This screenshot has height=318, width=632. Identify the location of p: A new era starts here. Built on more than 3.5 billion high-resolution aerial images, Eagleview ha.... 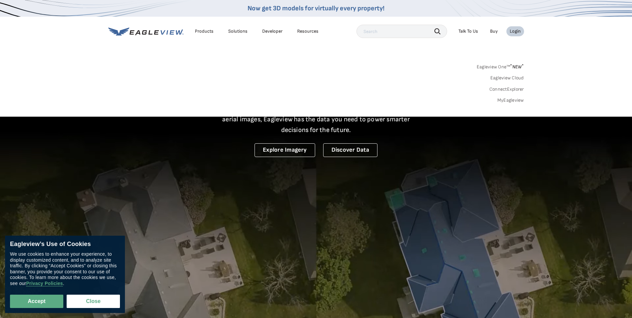
(316, 119).